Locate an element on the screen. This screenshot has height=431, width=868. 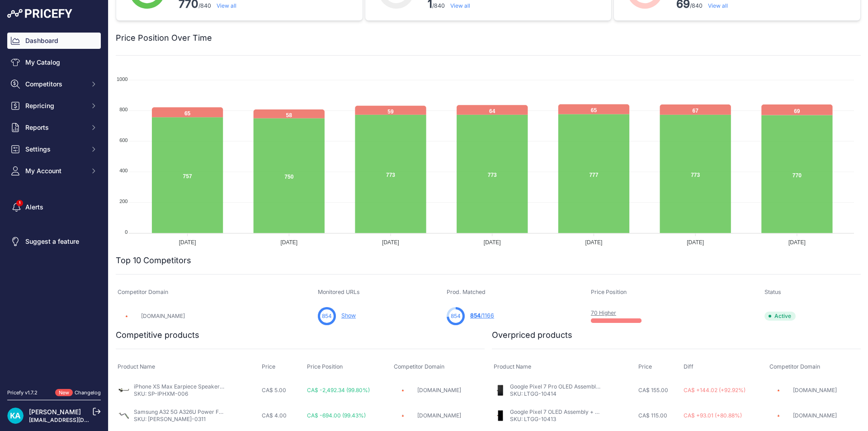
tspan: 400 is located at coordinates (124, 170).